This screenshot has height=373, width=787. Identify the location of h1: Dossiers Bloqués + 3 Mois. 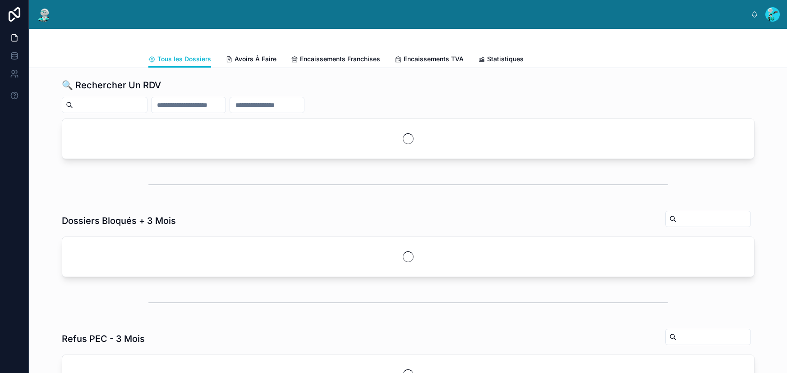
(119, 221).